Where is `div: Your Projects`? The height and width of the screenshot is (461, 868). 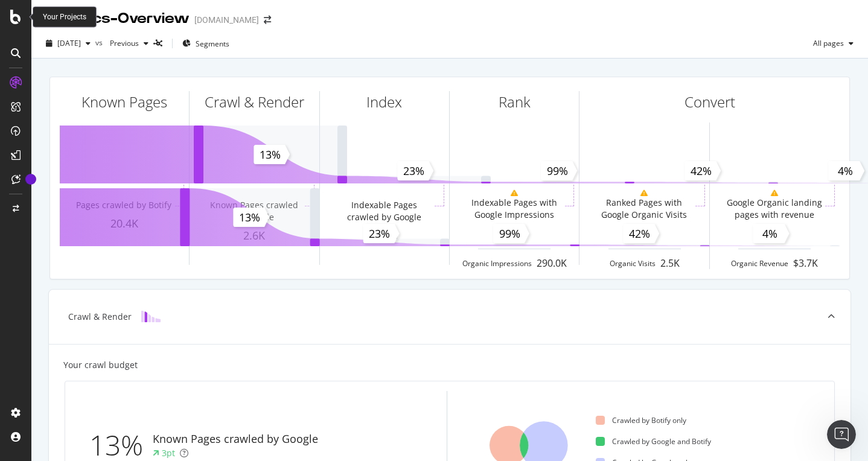 div: Your Projects is located at coordinates (65, 17).